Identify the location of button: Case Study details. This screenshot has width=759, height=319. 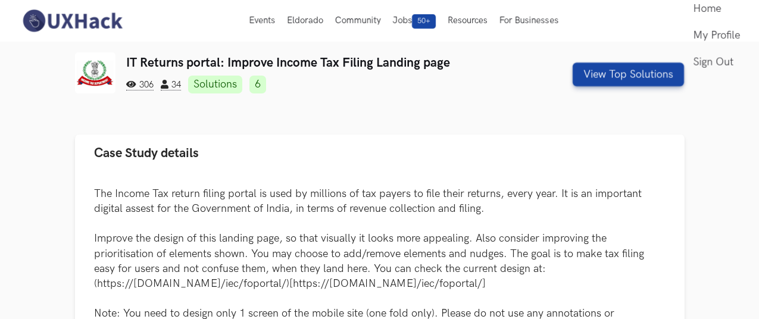
(380, 153).